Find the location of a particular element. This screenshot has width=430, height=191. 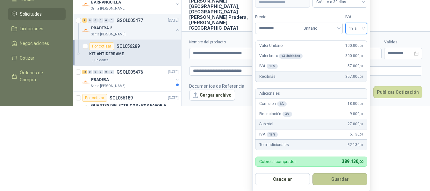

p: Adicionales is located at coordinates (270, 93).